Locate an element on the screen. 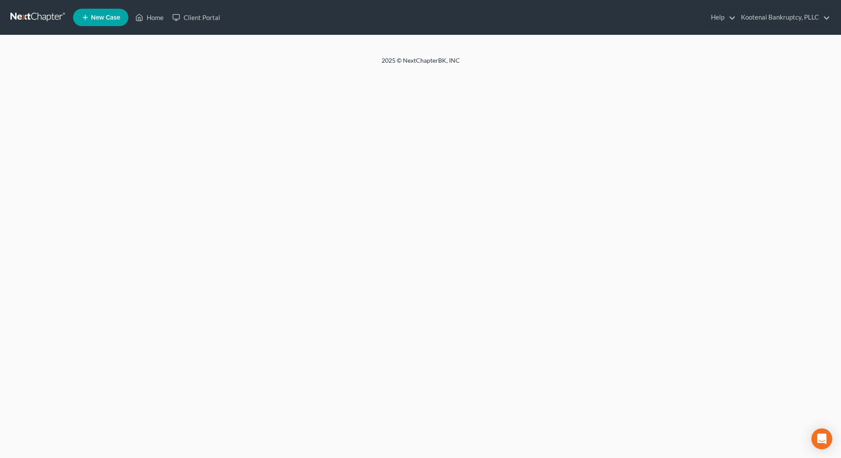 This screenshot has width=841, height=458. div: 2025 © NextChapterBK, INC is located at coordinates (421, 64).